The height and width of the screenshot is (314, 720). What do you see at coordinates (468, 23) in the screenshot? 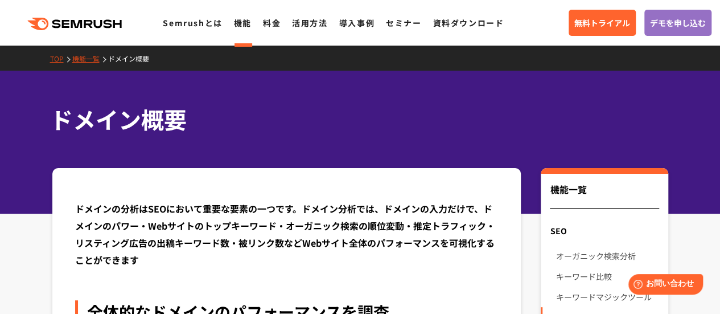
I see `a: 資料ダウンロード` at bounding box center [468, 23].